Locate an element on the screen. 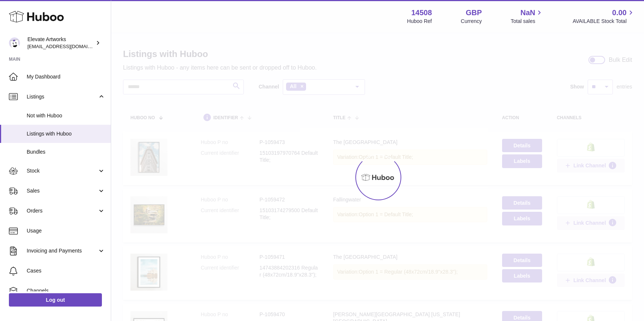 The image size is (644, 321). span: Orders is located at coordinates (62, 211).